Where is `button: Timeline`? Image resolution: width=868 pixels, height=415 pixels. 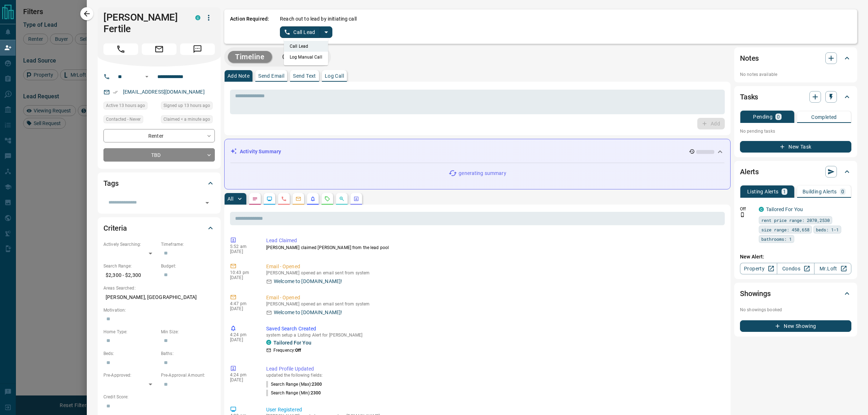
button: Timeline is located at coordinates (250, 57).